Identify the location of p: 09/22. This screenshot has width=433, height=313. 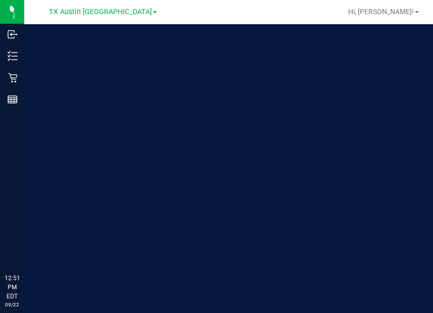
(12, 305).